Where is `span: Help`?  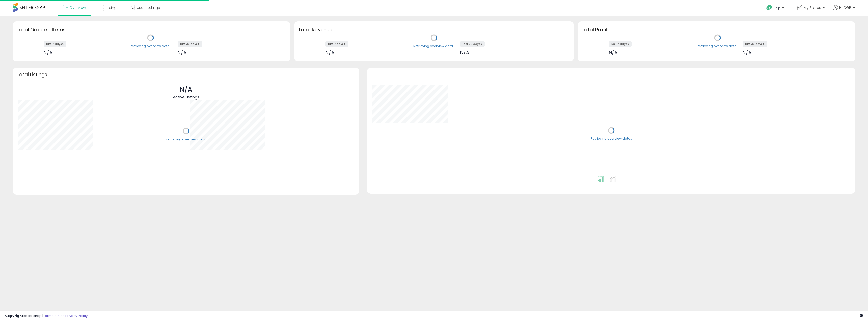 span: Help is located at coordinates (777, 8).